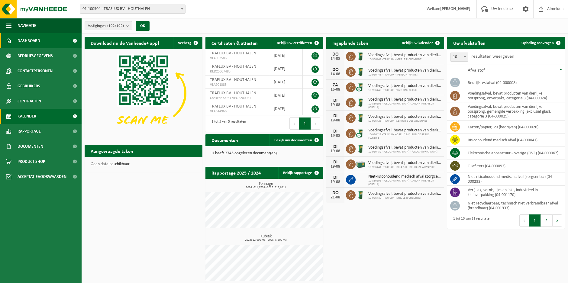 Image resolution: width=568 pixels, height=283 pixels. What do you see at coordinates (227, 123) in the screenshot?
I see `div: 1 tot 5 van 5 resultaten` at bounding box center [227, 123].